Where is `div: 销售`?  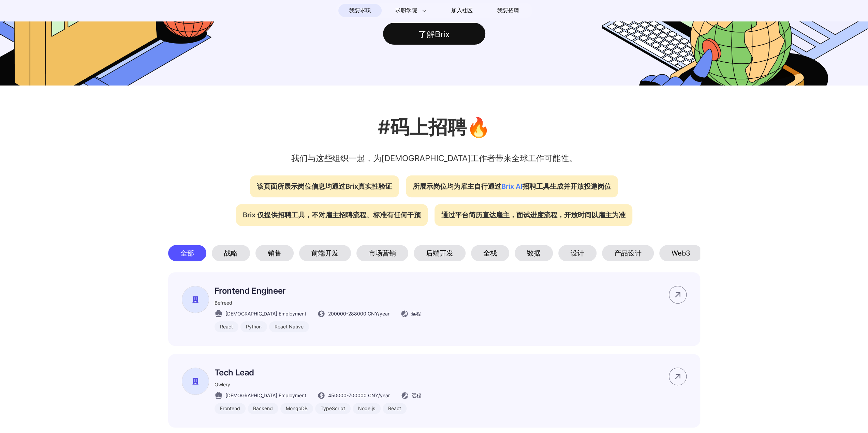
div: 销售 is located at coordinates (274, 253).